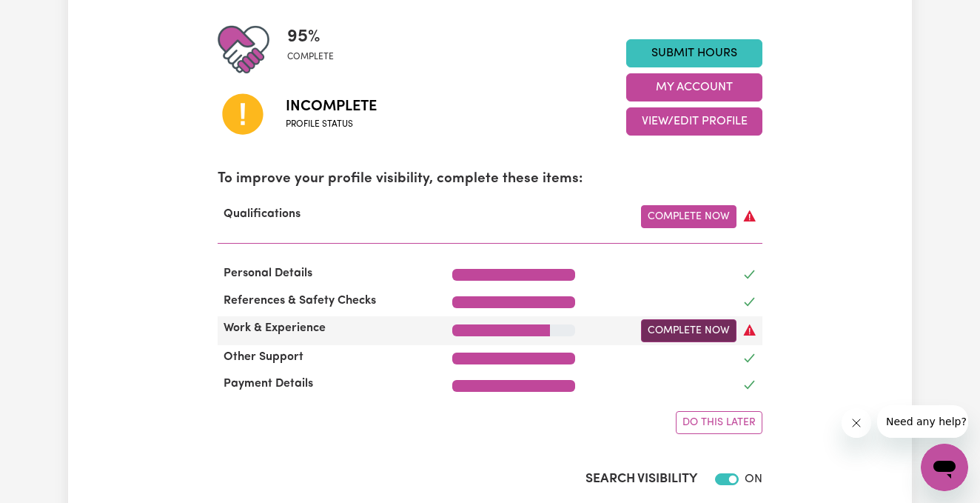 This screenshot has height=503, width=980. What do you see at coordinates (274, 327) in the screenshot?
I see `span: Work & Experience` at bounding box center [274, 327].